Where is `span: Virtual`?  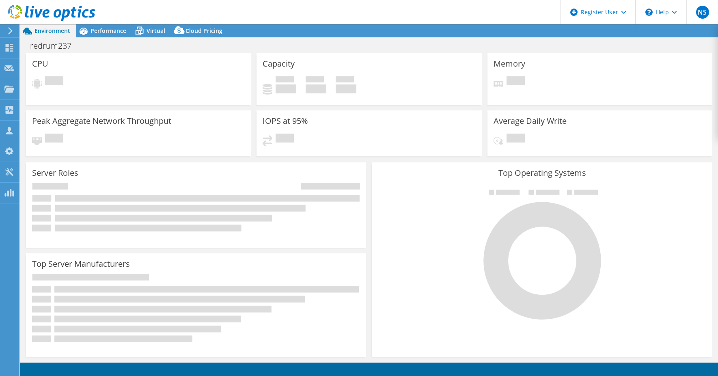 span: Virtual is located at coordinates (156, 30).